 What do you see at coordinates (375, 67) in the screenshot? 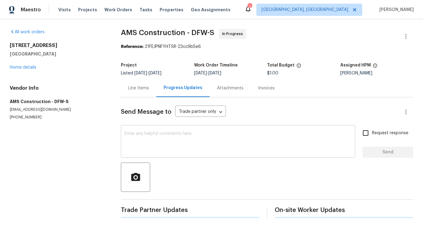
I see `span: The hpm assigned to this work order.` at bounding box center [375, 67].